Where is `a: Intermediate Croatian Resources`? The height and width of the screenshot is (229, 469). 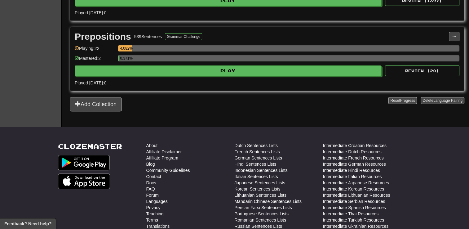 a: Intermediate Croatian Resources is located at coordinates (355, 145).